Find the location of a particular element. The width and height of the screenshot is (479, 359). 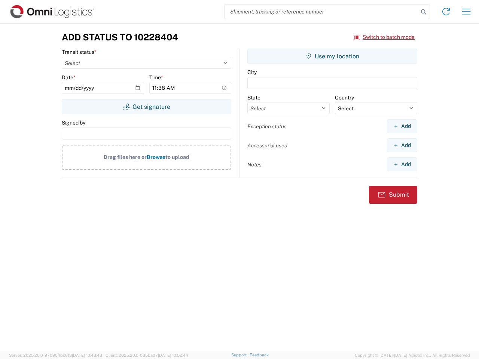

label: City is located at coordinates (252, 72).